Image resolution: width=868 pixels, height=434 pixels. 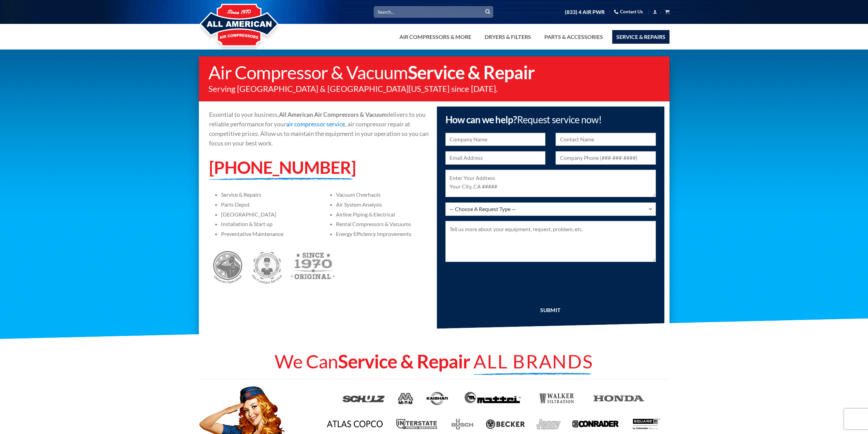 What do you see at coordinates (267, 223) in the screenshot?
I see `p: Installation & Start up` at bounding box center [267, 223].